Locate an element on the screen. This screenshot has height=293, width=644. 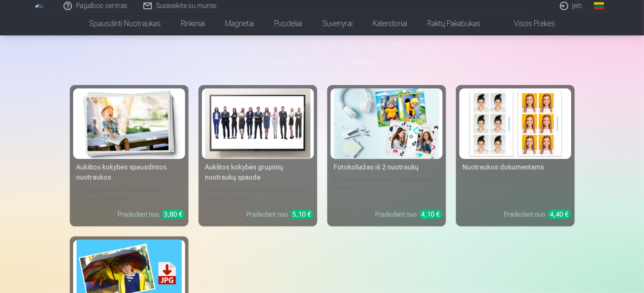
a: Nuotraukos dokumentamsNuotraukos dokumentamsUniversalios ID nuotraukos (6 vnt.)Pradedant nuo 4,40 € is located at coordinates (515, 155).